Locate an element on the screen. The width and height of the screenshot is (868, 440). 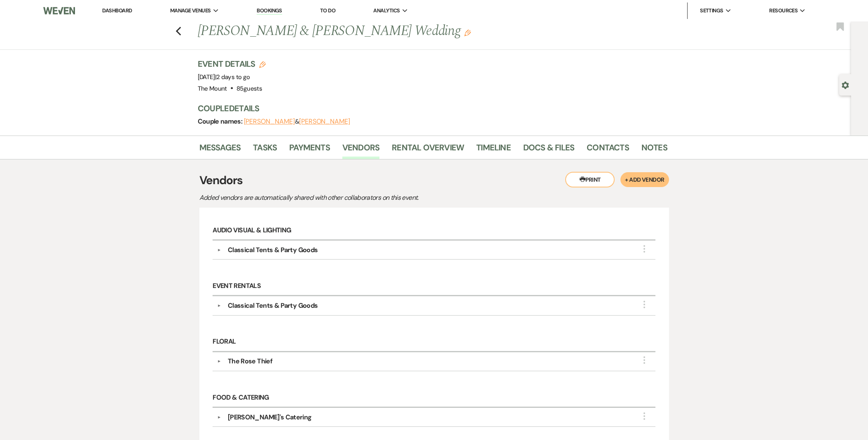
button: Edit is located at coordinates (468, 33).